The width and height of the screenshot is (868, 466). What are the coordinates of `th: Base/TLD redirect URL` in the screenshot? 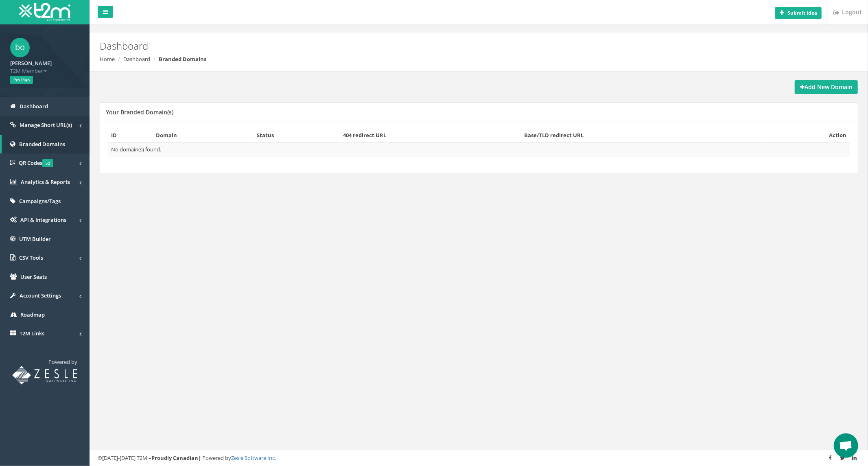 It's located at (642, 135).